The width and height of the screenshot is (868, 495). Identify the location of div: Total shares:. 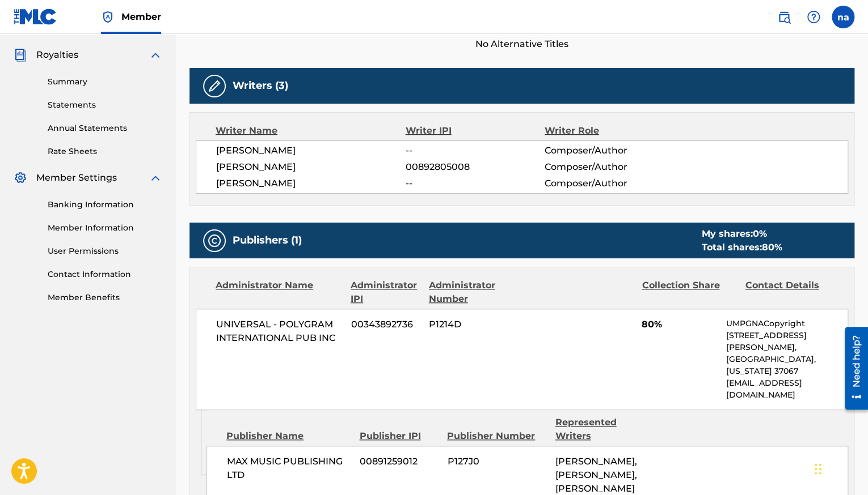
(741, 248).